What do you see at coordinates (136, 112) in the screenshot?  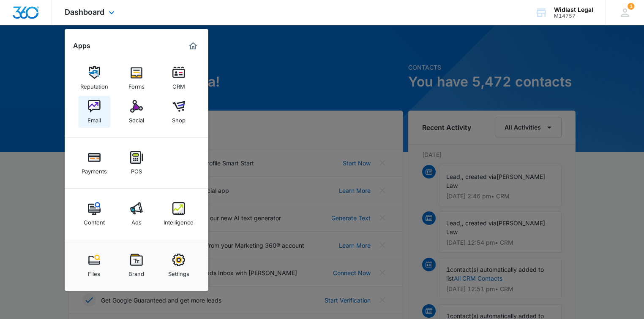 I see `a: Social` at bounding box center [136, 112].